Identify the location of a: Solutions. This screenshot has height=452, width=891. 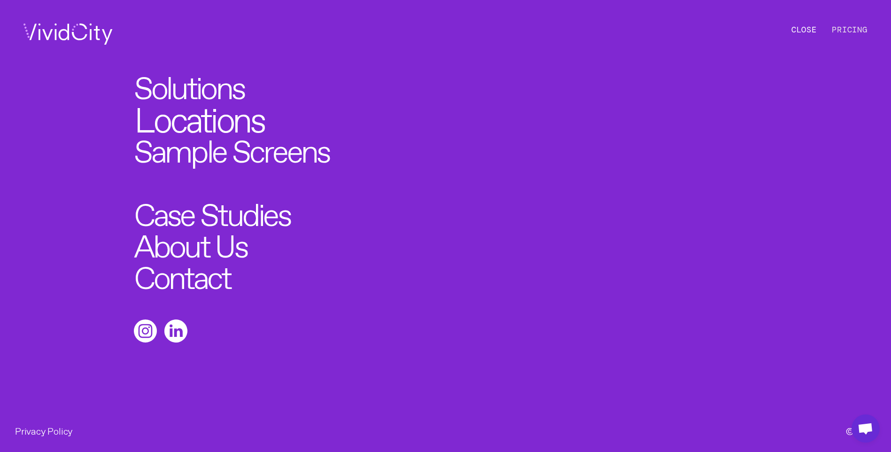
(189, 83).